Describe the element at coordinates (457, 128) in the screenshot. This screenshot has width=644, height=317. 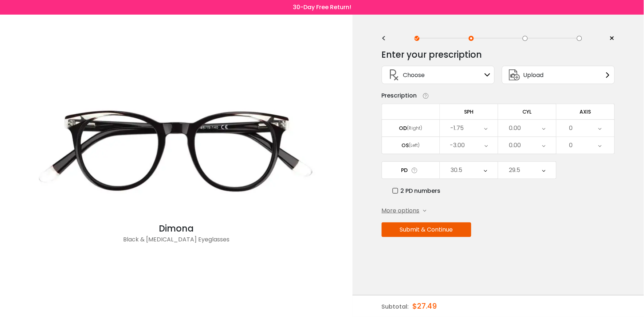
I see `div: -1.75` at that location.